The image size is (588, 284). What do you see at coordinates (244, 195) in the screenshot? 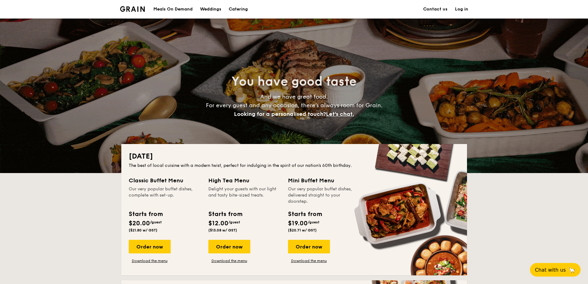
I see `div: Delight your guests with our light and tasty bite-sized treats.` at bounding box center [244, 195].